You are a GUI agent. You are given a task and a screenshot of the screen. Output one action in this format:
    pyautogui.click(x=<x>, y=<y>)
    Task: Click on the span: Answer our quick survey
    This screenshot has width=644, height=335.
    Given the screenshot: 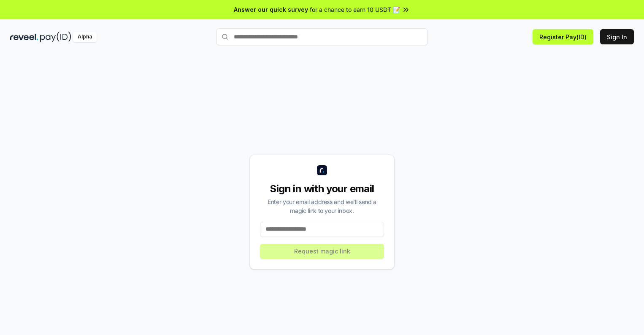 What is the action you would take?
    pyautogui.click(x=271, y=9)
    